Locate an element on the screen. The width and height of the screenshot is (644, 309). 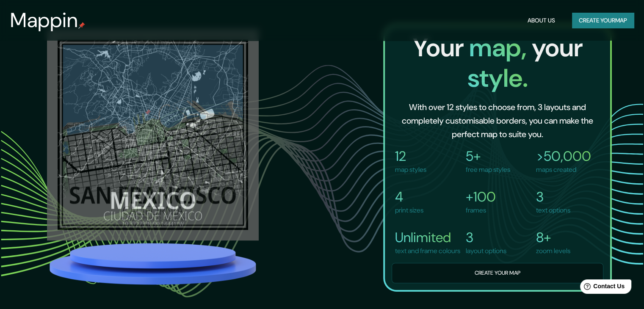
img: platform.png is located at coordinates (153, 263).